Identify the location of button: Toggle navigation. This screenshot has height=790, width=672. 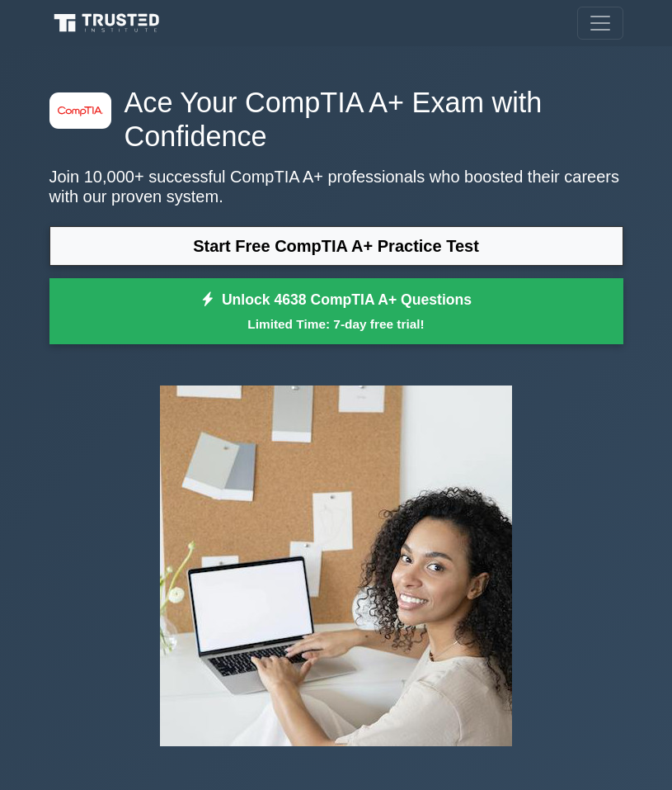
(600, 23).